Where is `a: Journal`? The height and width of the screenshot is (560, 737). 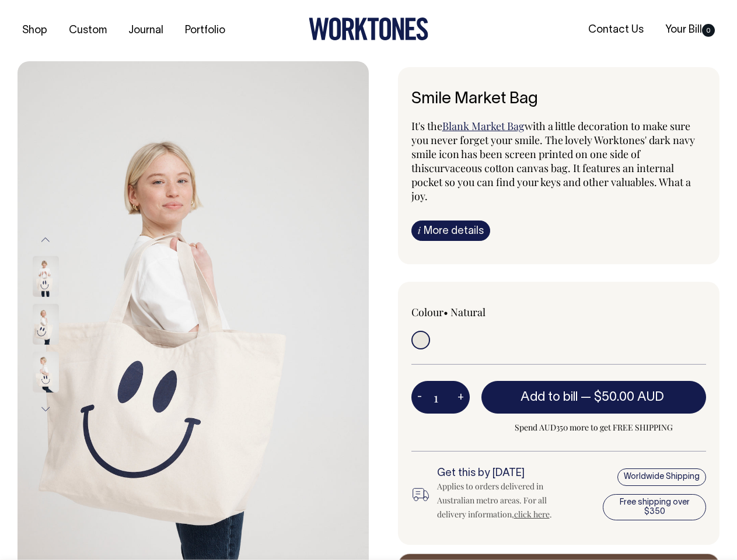 a: Journal is located at coordinates (146, 30).